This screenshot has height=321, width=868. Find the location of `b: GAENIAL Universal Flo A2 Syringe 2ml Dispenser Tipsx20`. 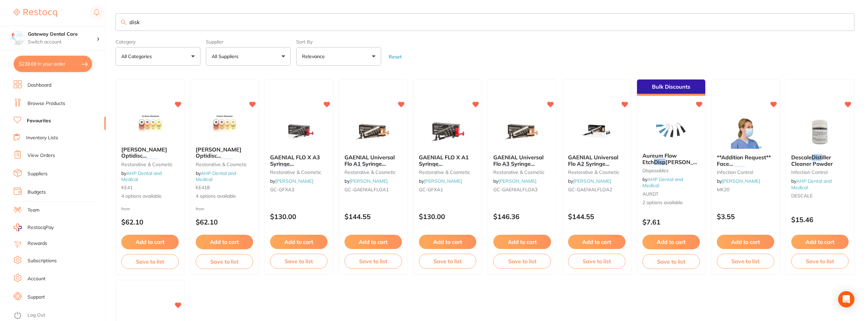

b: GAENIAL Universal Flo A2 Syringe 2ml Dispenser Tipsx20 is located at coordinates (596, 160).